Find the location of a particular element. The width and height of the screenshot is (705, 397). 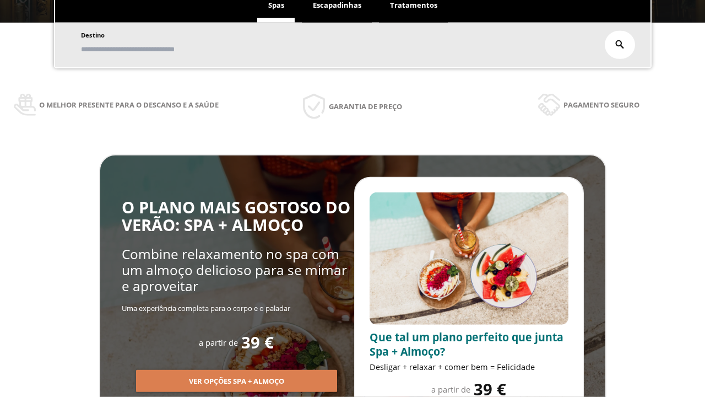

span: Combine relaxamento no spa com um almoço delicioso para se mimar e aproveitar is located at coordinates (234, 270).